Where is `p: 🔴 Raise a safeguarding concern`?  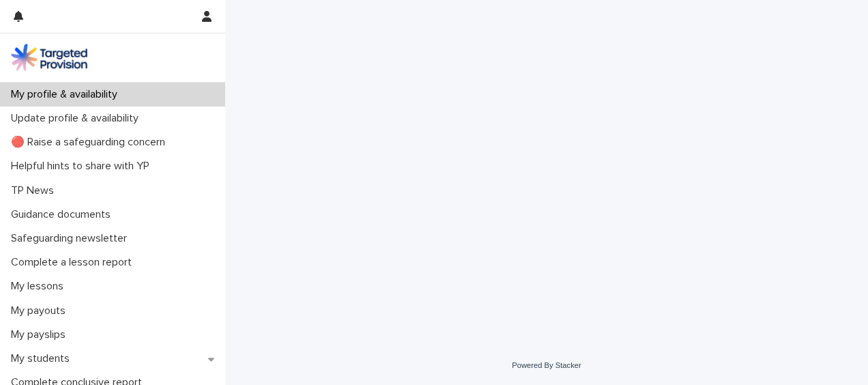
p: 🔴 Raise a safeguarding concern is located at coordinates (91, 142).